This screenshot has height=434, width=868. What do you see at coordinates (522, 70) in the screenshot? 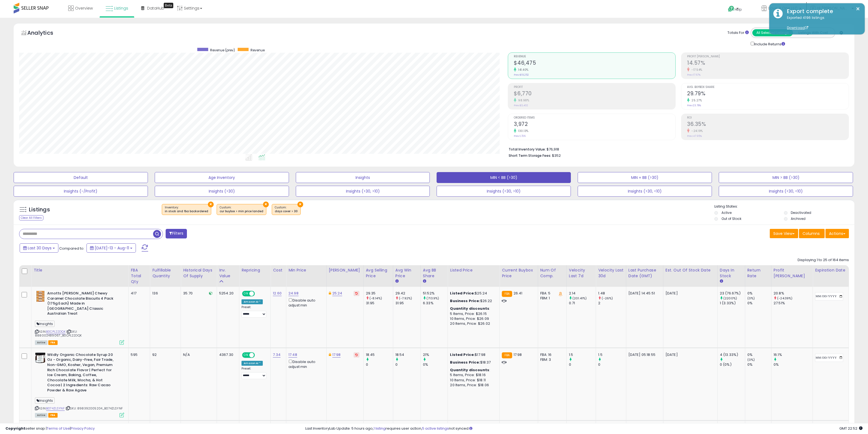
I see `small: 141.40%` at bounding box center [522, 70].